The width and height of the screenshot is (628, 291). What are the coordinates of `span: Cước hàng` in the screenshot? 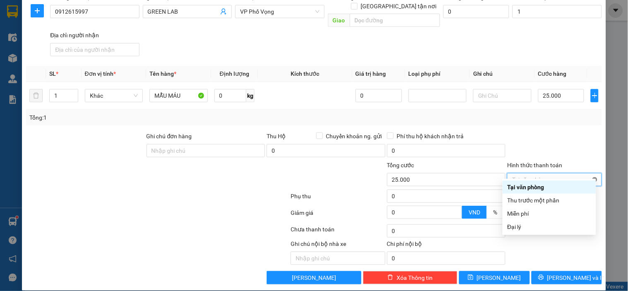 It's located at (552, 74).